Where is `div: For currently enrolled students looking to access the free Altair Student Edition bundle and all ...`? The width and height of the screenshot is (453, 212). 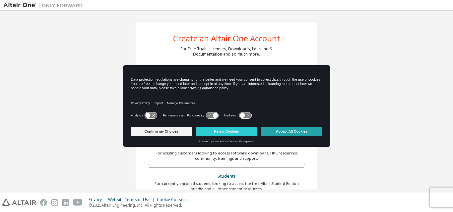
div: For currently enrolled students looking to access the free Altair Student Edition bundle and all ... is located at coordinates (226, 187).